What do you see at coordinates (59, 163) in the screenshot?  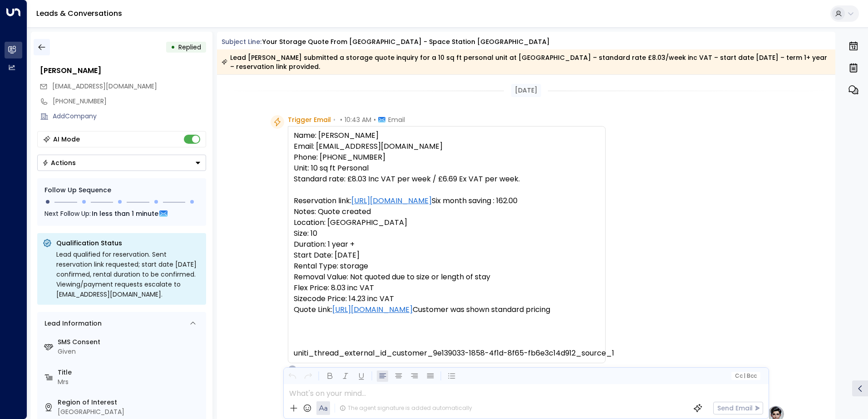 I see `div: Actions` at bounding box center [59, 163].